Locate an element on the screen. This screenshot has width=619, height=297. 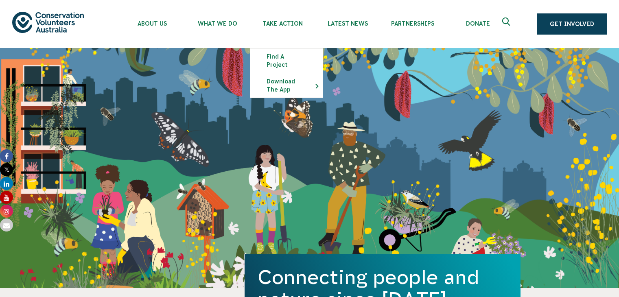
span: About Us is located at coordinates (152, 24).